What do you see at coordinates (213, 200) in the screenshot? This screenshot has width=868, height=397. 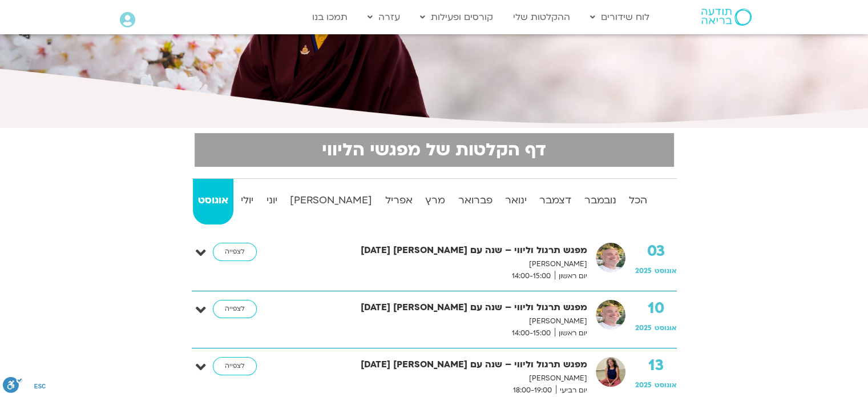 I see `strong: אוגוסט` at bounding box center [213, 200].